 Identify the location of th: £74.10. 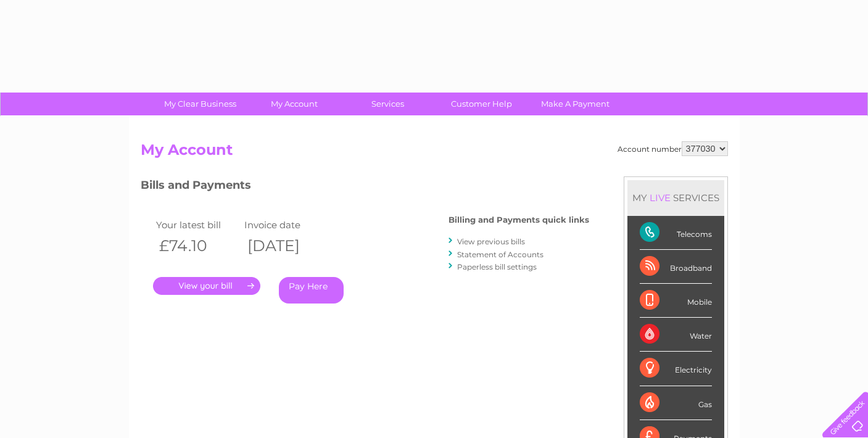
(198, 246).